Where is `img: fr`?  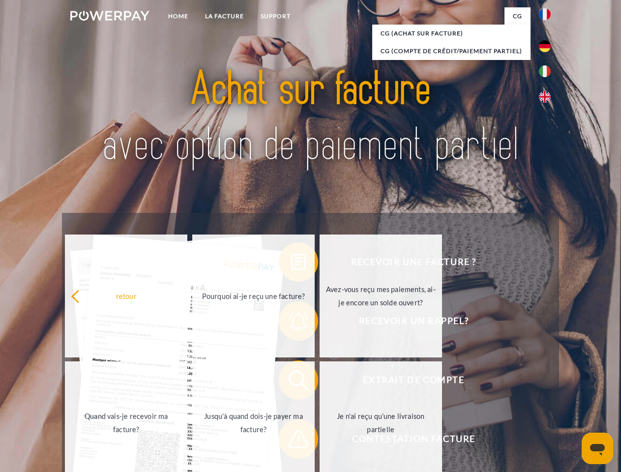
img: fr is located at coordinates (545, 14).